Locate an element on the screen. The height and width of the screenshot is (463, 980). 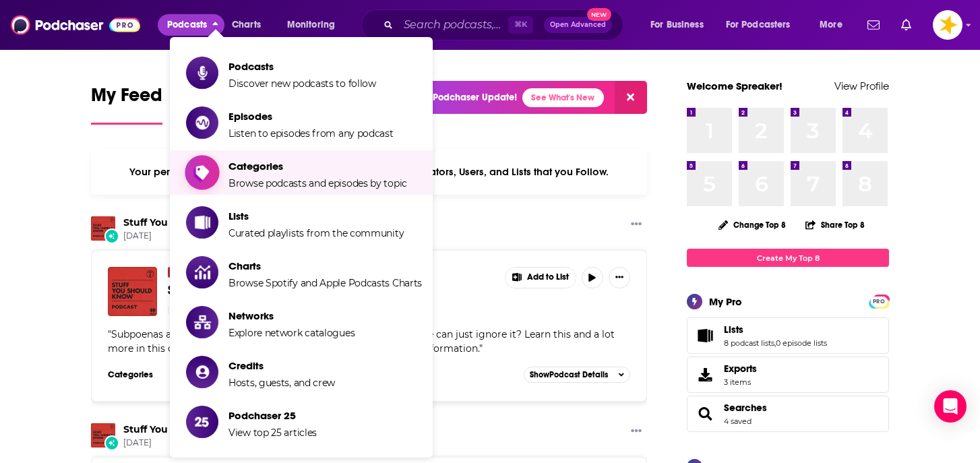
span: Browse podcasts and episodes by topic is located at coordinates (318, 183).